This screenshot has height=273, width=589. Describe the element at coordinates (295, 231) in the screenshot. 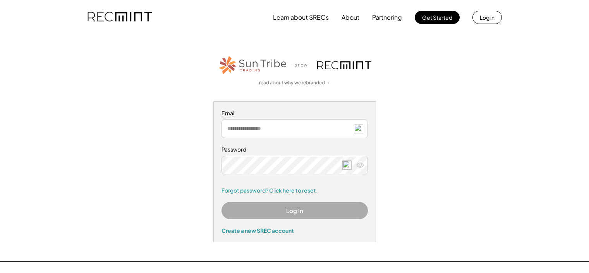

I see `div: Create a new SREC account` at that location.